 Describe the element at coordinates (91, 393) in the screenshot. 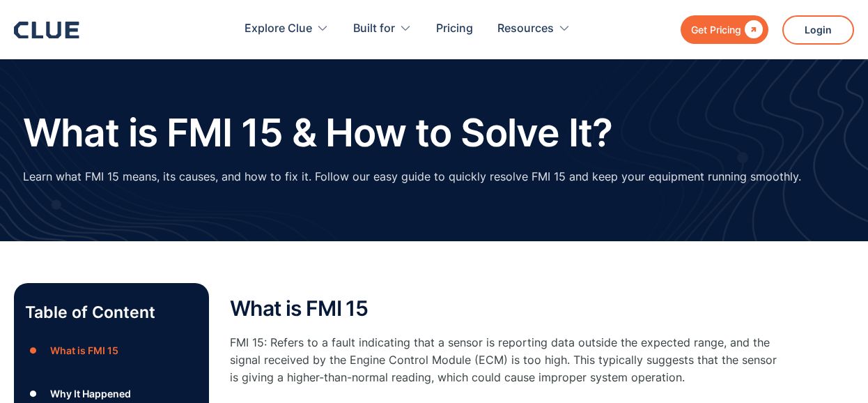

I see `div: Why It Happened` at that location.